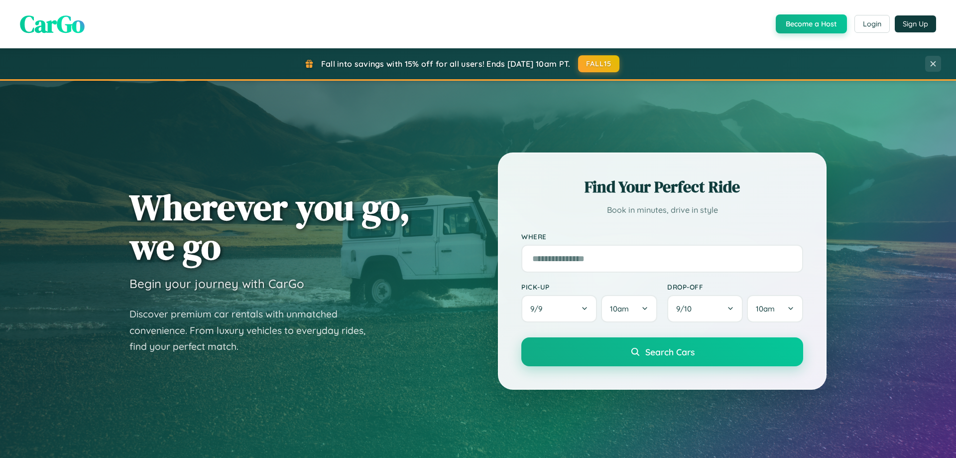 The image size is (956, 458). What do you see at coordinates (915, 24) in the screenshot?
I see `button: Sign Up` at bounding box center [915, 24].